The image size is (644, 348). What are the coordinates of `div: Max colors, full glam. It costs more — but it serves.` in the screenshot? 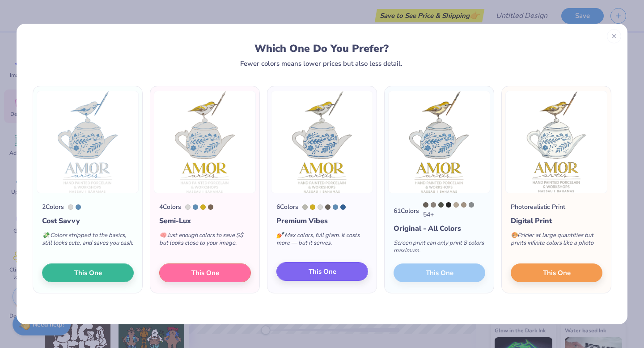 It's located at (322, 241).